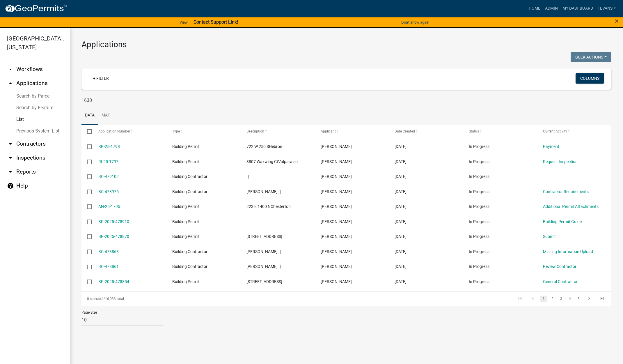  What do you see at coordinates (578, 299) in the screenshot?
I see `a: 5` at bounding box center [578, 299].